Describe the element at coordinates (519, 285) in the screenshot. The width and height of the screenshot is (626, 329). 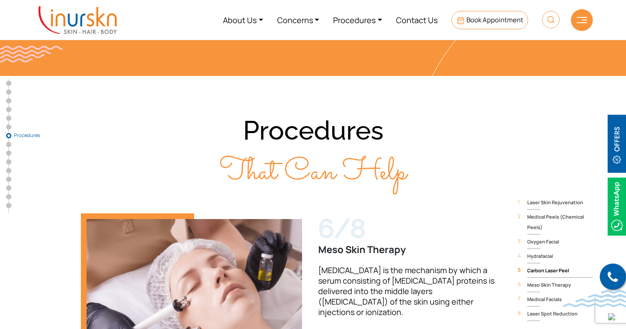
I see `span: 6` at that location.